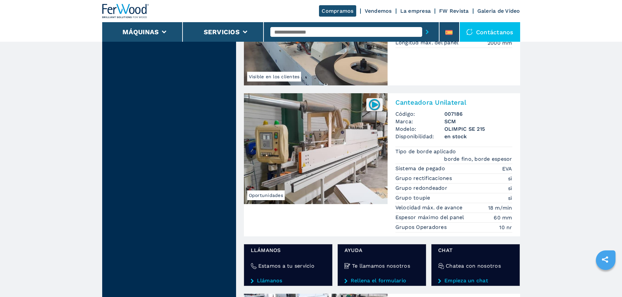  What do you see at coordinates (429, 208) in the screenshot?
I see `p: Velocidad máx. de avance` at bounding box center [429, 208].